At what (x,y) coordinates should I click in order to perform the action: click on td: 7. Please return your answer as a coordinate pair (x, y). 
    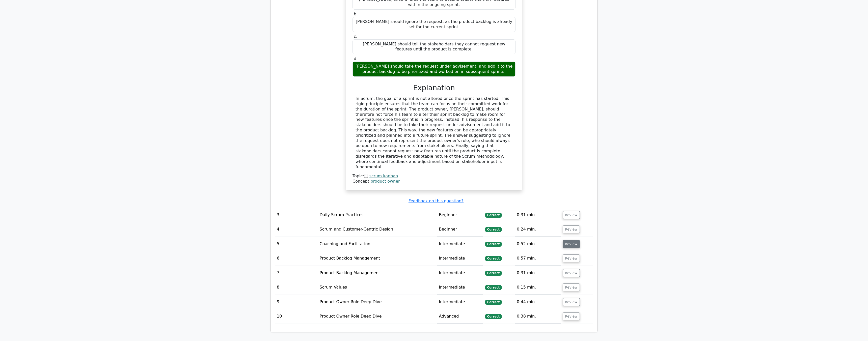
    Looking at the image, I should click on (296, 273).